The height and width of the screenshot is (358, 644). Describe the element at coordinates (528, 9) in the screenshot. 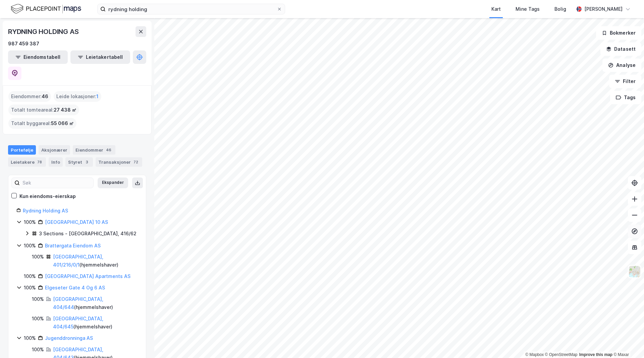

I see `div: Mine Tags` at that location.